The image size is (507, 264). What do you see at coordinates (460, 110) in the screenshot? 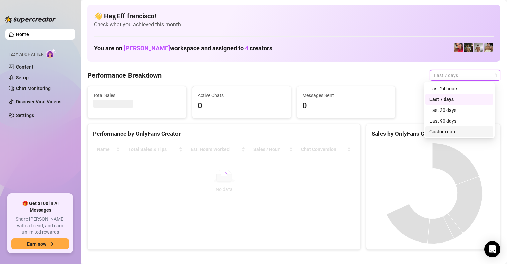
I see `div: Last 30 days` at bounding box center [460, 110].